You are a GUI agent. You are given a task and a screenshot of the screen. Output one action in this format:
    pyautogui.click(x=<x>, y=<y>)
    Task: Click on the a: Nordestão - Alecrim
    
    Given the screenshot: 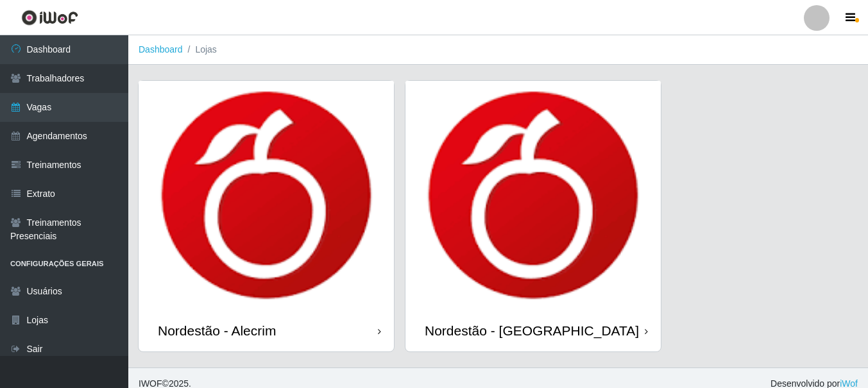 What is the action you would take?
    pyautogui.click(x=266, y=216)
    